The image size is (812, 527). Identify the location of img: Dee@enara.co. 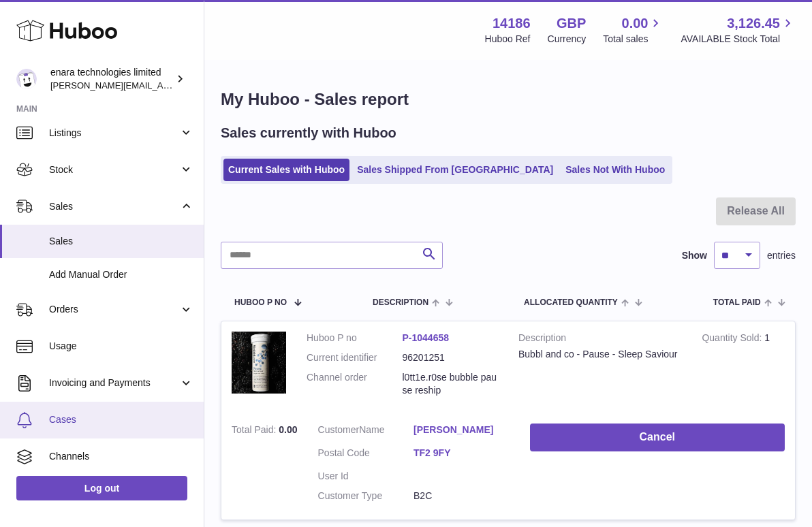
(27, 79).